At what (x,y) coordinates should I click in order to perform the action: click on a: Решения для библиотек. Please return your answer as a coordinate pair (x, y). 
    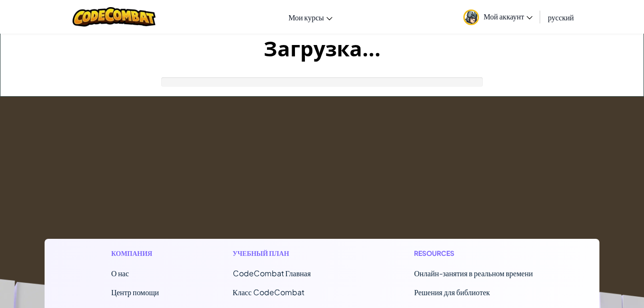
    Looking at the image, I should click on (453, 292).